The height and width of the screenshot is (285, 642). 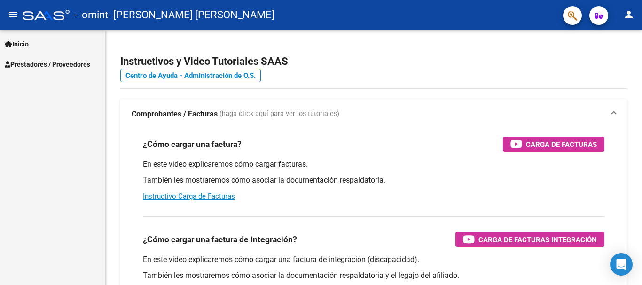 I want to click on mat-expansion-panel-header: Comprobantes / Facturas (haga click aquí para ver los tutoriales), so click(x=373, y=114).